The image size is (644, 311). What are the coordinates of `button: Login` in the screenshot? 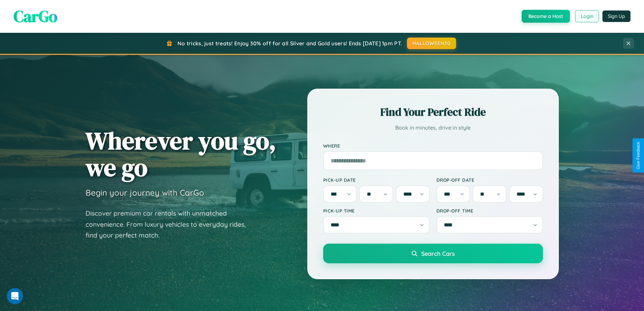 It's located at (587, 16).